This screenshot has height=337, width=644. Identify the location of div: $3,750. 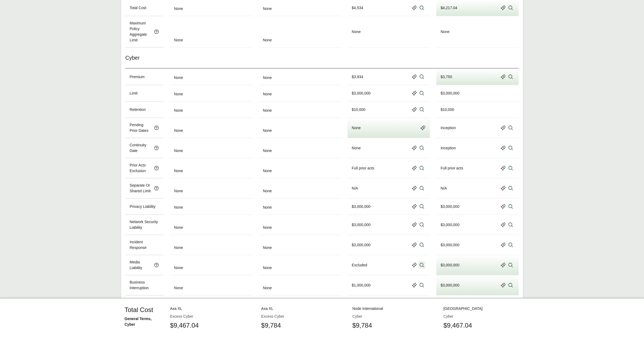
(447, 76).